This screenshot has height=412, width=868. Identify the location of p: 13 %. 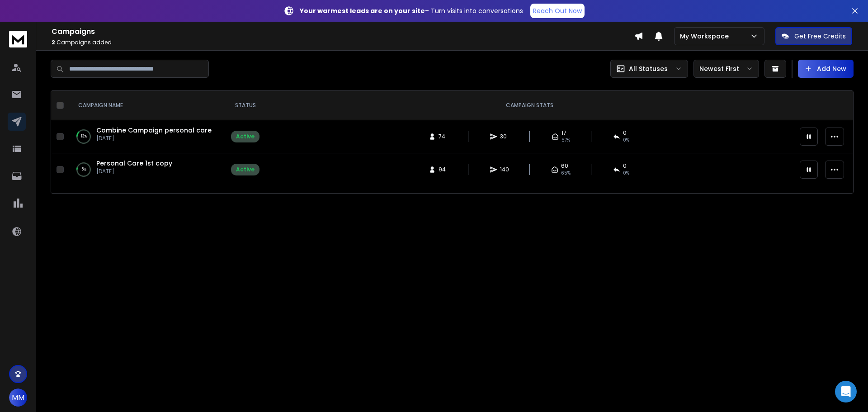
(84, 137).